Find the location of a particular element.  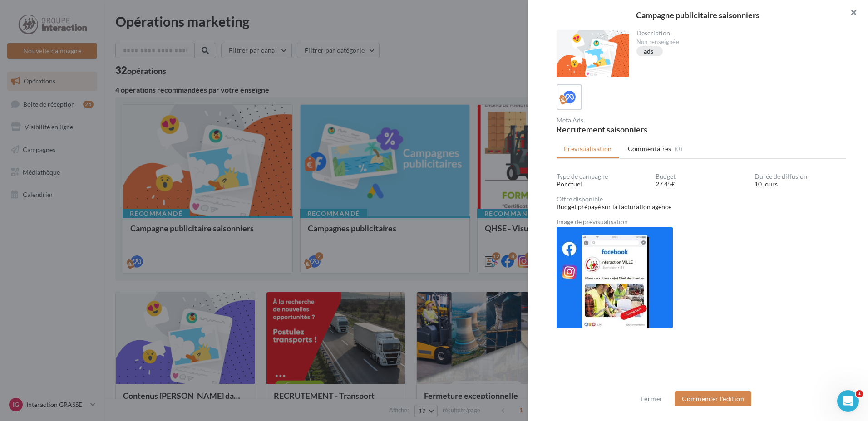

span: (0) is located at coordinates (679, 149).